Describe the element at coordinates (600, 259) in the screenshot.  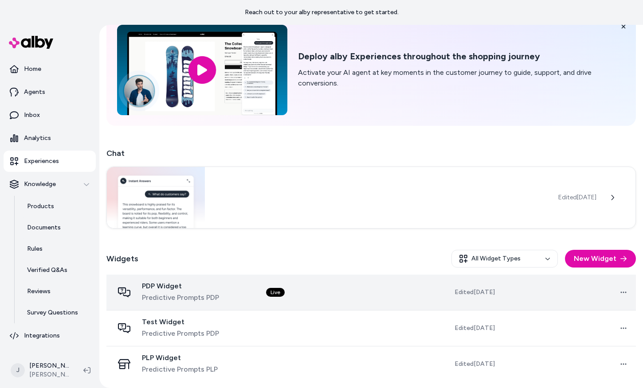
I see `button: New Widget` at that location.